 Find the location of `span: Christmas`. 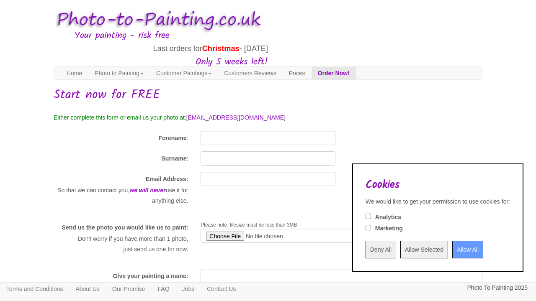

span: Christmas is located at coordinates (221, 49).